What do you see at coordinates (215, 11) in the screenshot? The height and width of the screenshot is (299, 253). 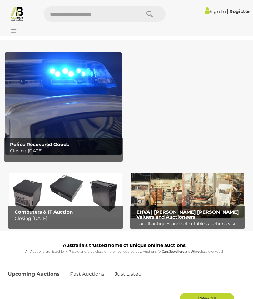 I see `a: Sign In` at bounding box center [215, 11].